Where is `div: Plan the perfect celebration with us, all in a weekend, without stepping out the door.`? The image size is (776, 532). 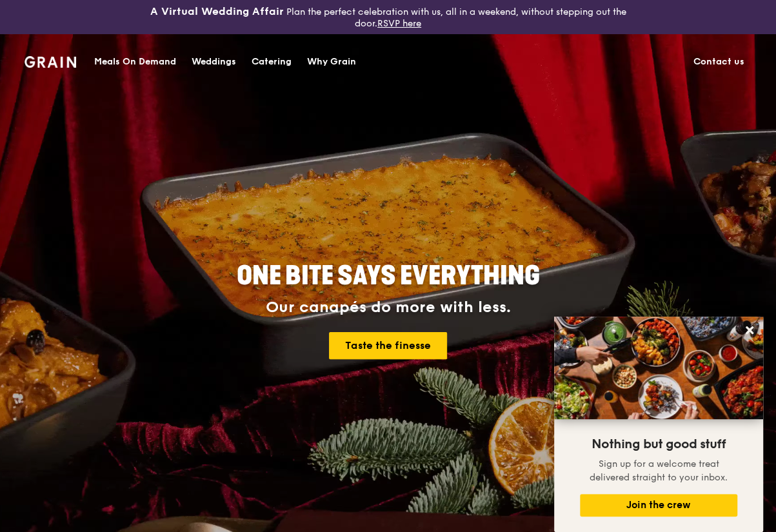
div: Plan the perfect celebration with us, all in a weekend, without stepping out the door. is located at coordinates (389, 17).